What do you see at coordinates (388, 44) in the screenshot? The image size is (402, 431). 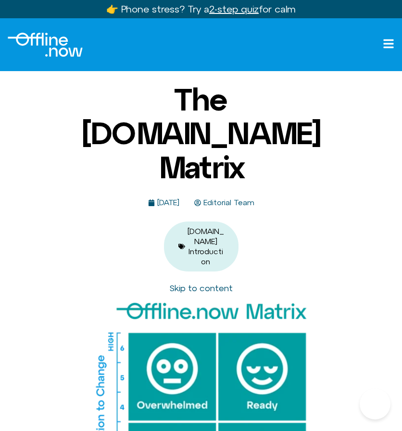 I see `a: Open menu` at bounding box center [388, 44].